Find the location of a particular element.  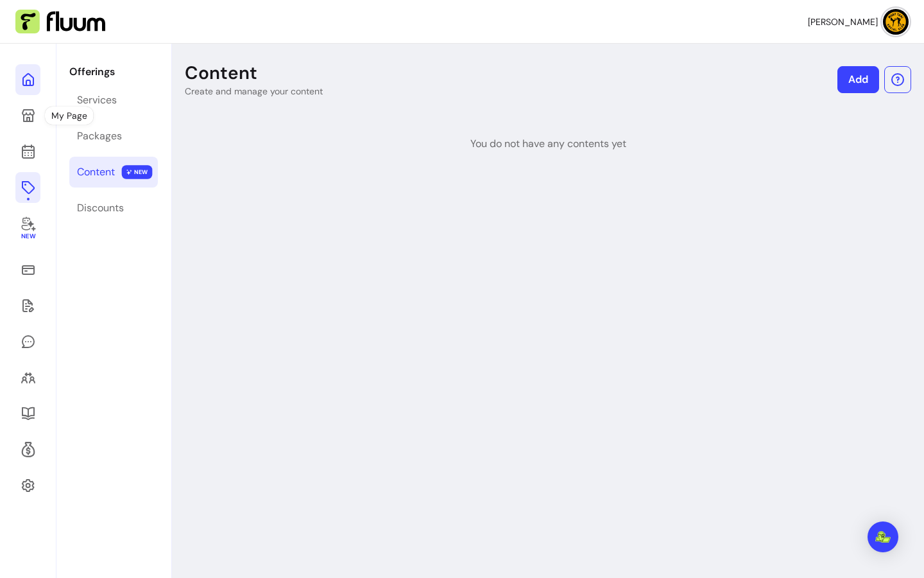

div: Discounts is located at coordinates (100, 208).